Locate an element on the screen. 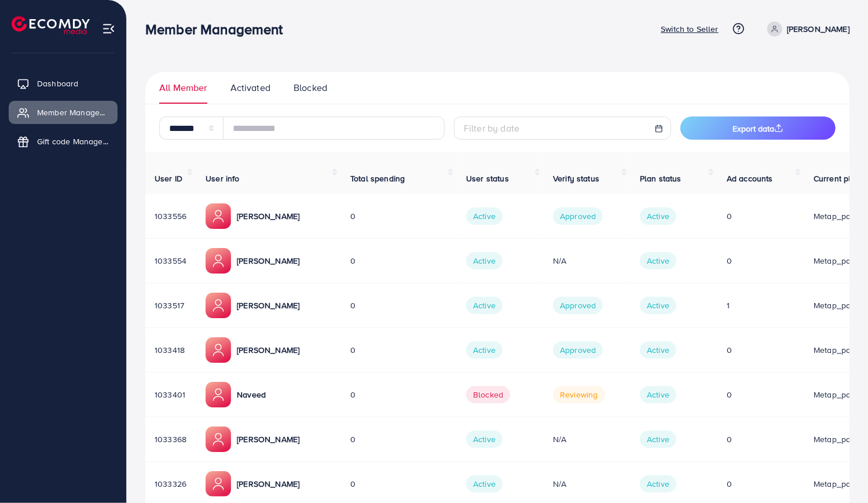 The height and width of the screenshot is (503, 868). span: 1 is located at coordinates (728, 305).